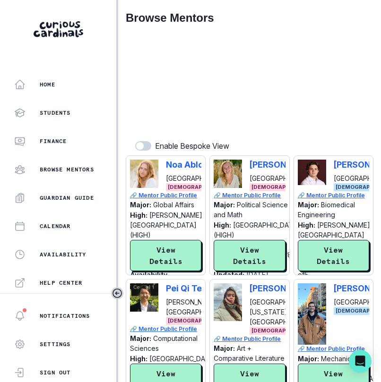 This screenshot has width=381, height=382. Describe the element at coordinates (148, 280) in the screenshot. I see `p: Availability Updated:` at that location.